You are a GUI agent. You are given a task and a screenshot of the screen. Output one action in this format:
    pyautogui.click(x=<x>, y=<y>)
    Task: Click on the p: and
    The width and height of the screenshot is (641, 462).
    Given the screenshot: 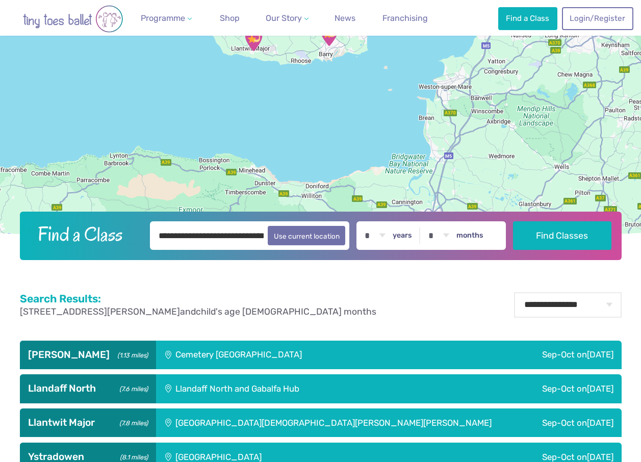 What is the action you would take?
    pyautogui.click(x=198, y=312)
    